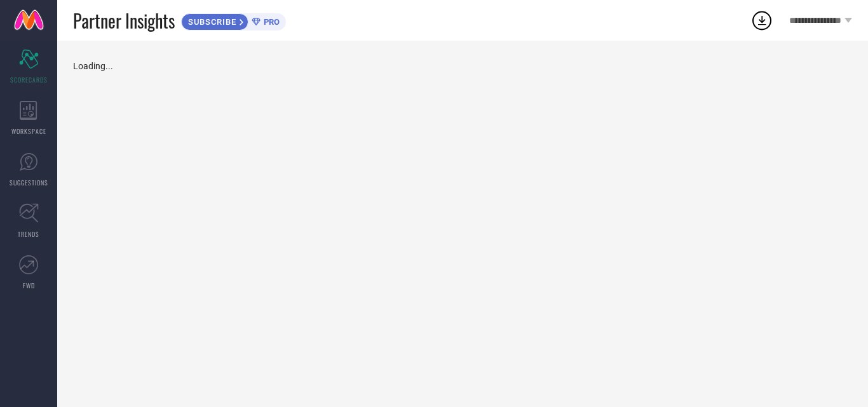 The height and width of the screenshot is (407, 868). Describe the element at coordinates (28, 183) in the screenshot. I see `span: SUGGESTIONS` at that location.